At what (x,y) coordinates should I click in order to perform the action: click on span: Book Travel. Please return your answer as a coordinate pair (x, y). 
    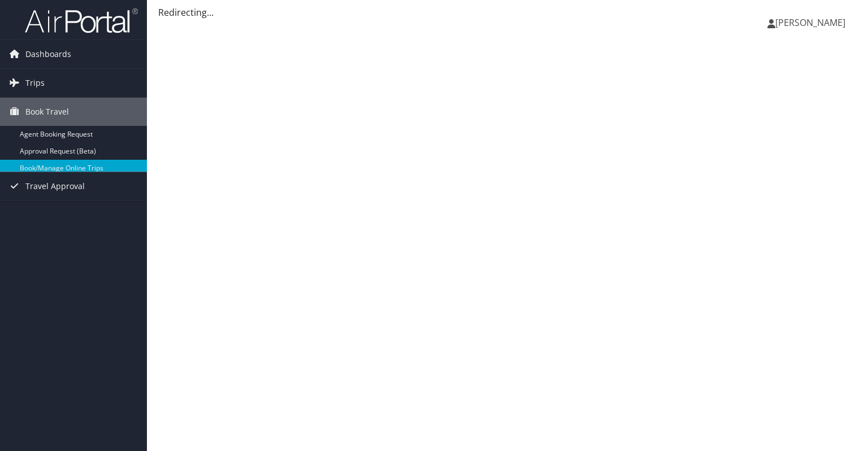
    Looking at the image, I should click on (47, 112).